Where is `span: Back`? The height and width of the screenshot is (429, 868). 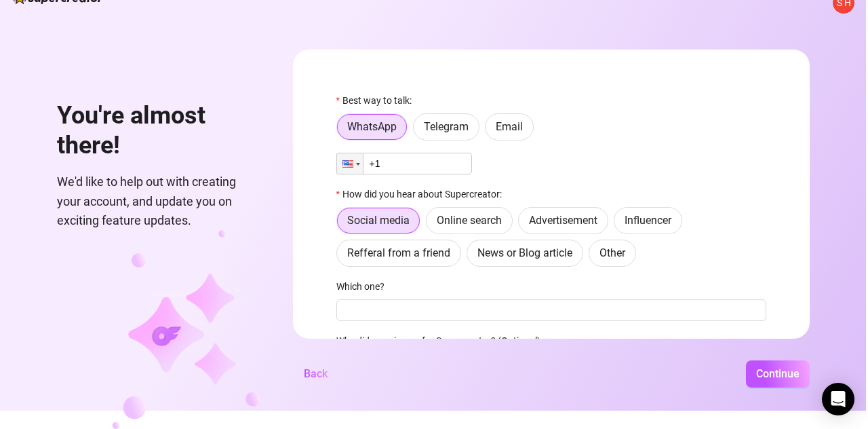 span: Back is located at coordinates (315, 374).